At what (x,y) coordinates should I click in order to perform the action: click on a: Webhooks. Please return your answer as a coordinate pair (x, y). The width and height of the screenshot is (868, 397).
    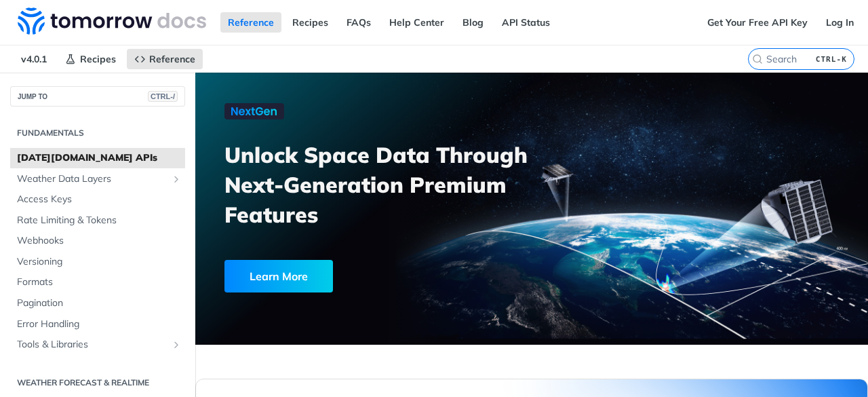
    Looking at the image, I should click on (98, 241).